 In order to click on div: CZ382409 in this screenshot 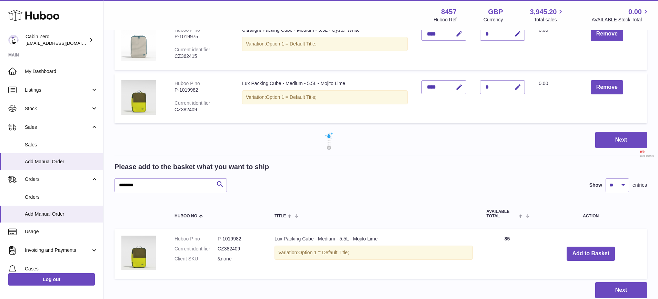, I will do `click(201, 110)`.